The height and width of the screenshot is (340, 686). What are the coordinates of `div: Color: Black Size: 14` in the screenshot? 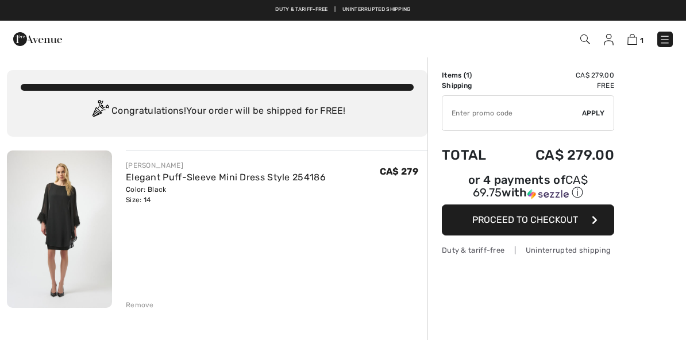 It's located at (226, 195).